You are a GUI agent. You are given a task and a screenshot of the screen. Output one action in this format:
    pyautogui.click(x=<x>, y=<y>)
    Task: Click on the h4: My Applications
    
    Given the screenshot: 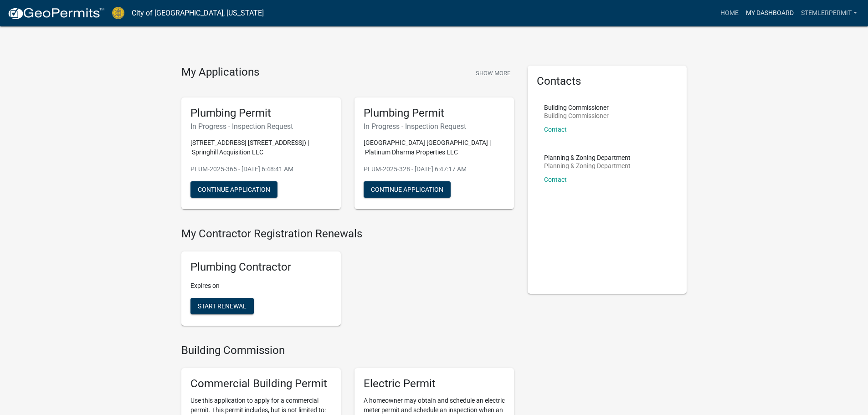 What is the action you would take?
    pyautogui.click(x=220, y=73)
    